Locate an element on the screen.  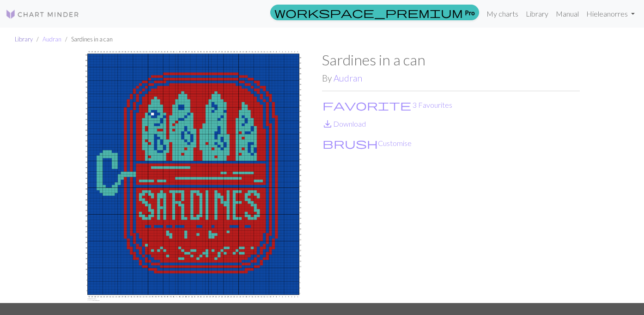
a: DownloadDownload is located at coordinates (343, 124).